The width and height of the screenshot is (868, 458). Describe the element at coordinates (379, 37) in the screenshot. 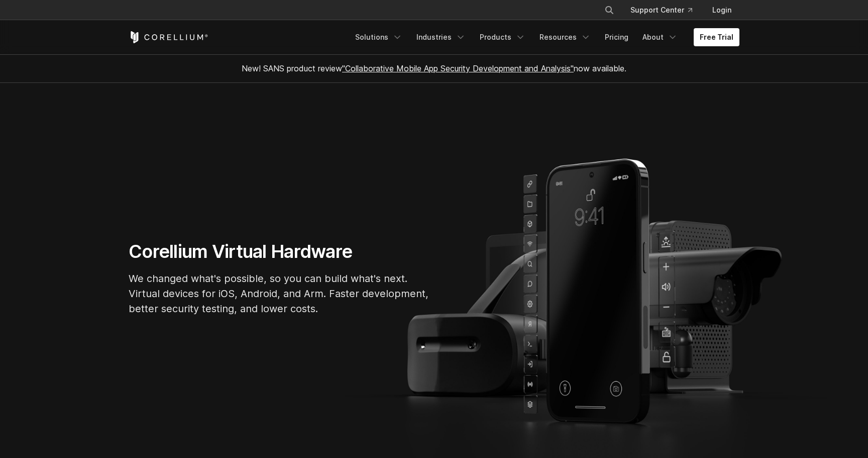

I see `a: Solutions` at that location.